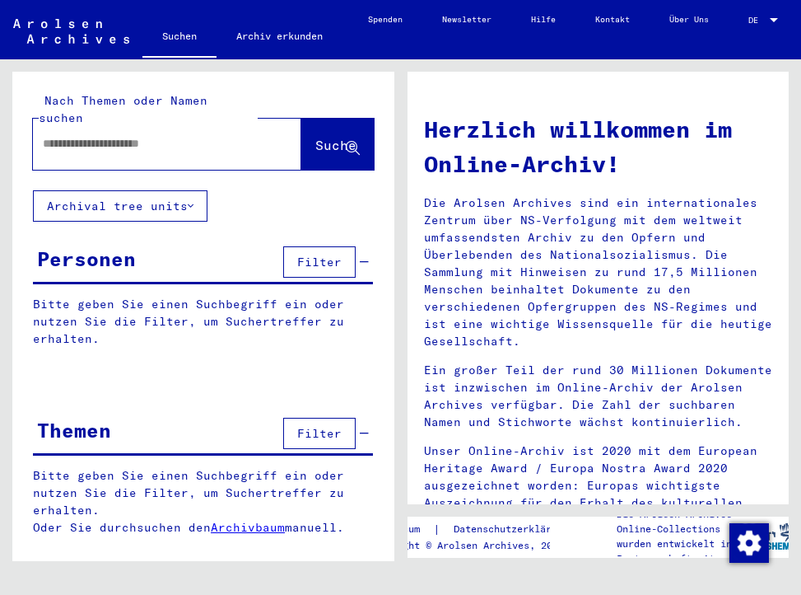 This screenshot has width=801, height=595. Describe the element at coordinates (599, 272) in the screenshot. I see `p: Die Arolsen Archives sind ein internationales Zentrum über NS-Verfolgung mit dem weltweit umfasse...` at that location.